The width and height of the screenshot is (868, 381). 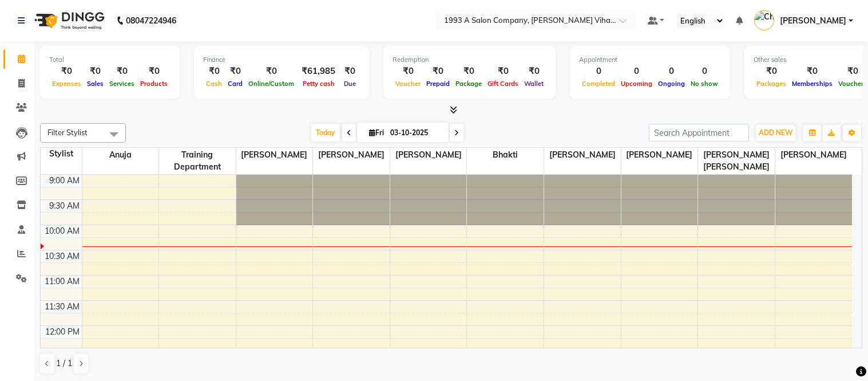 What do you see at coordinates (438, 84) in the screenshot?
I see `span: Prepaid` at bounding box center [438, 84].